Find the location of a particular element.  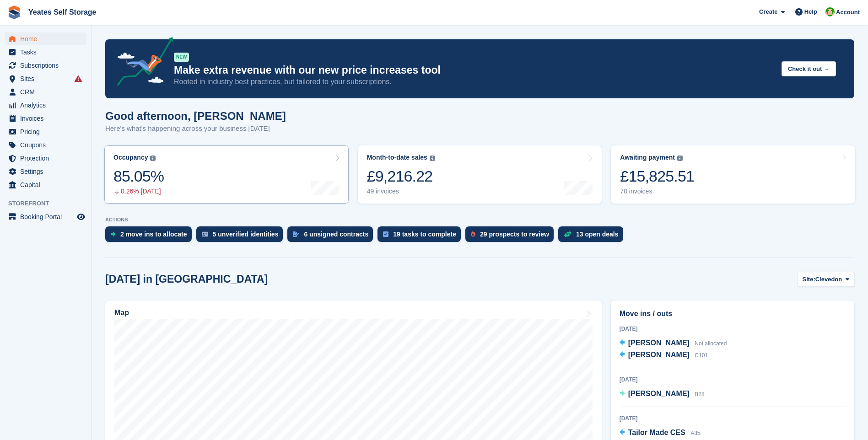

span: Storefront is located at coordinates (49, 203).